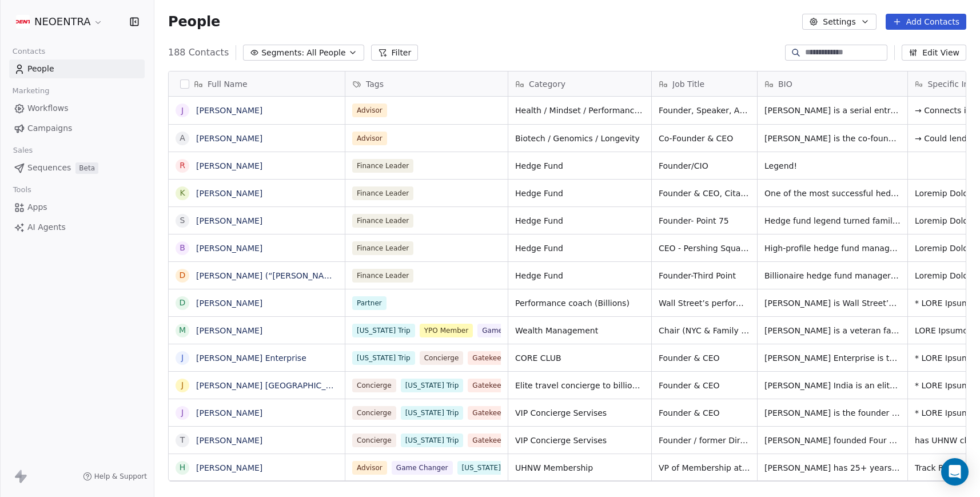  I want to click on span: Workflows, so click(48, 108).